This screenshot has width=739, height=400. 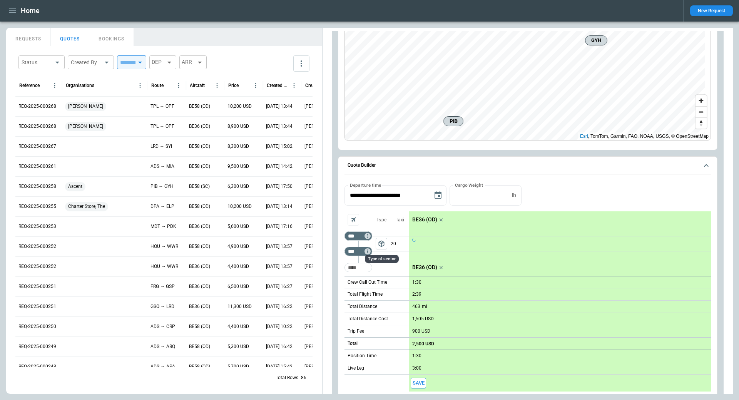 I want to click on p: Total Distance Cost, so click(x=367, y=319).